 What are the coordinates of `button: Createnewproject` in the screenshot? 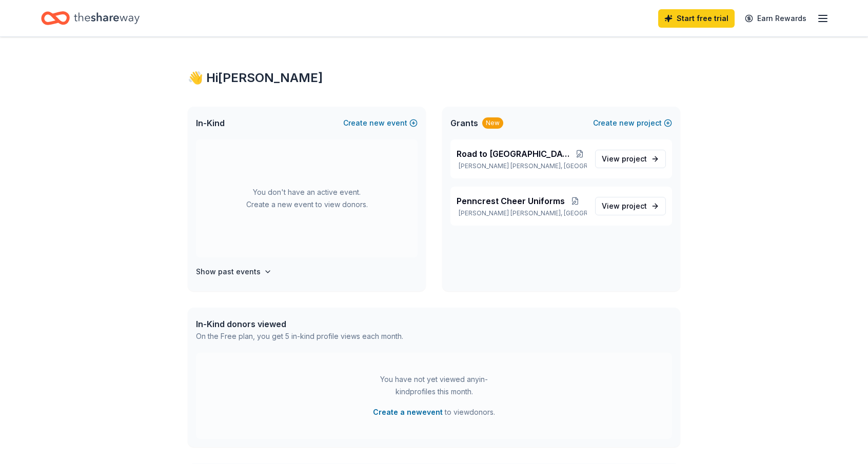 It's located at (633, 123).